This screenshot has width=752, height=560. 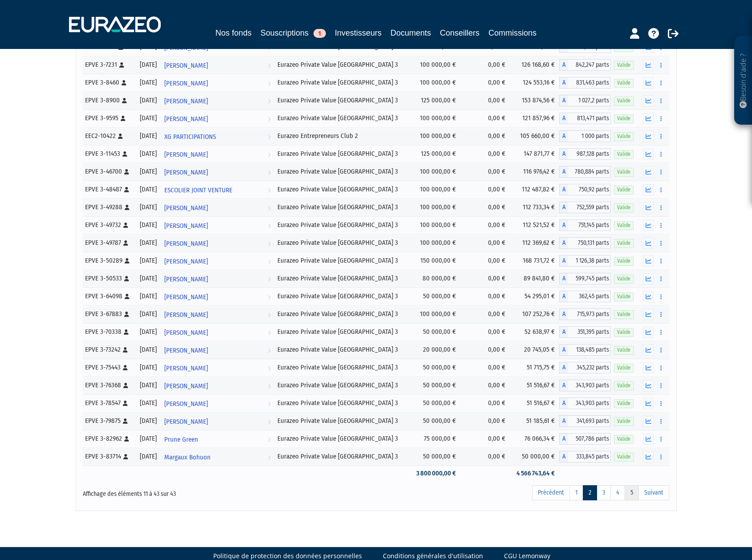 What do you see at coordinates (551, 493) in the screenshot?
I see `a: Précédent` at bounding box center [551, 493].